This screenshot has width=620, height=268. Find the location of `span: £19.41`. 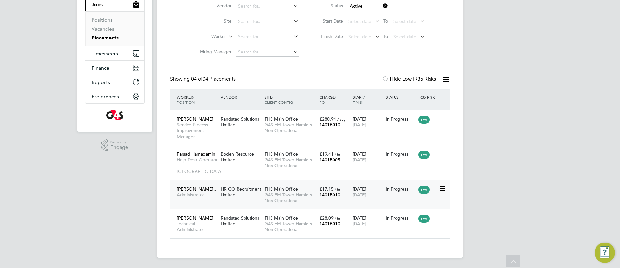

span: £19.41 is located at coordinates (326, 154).